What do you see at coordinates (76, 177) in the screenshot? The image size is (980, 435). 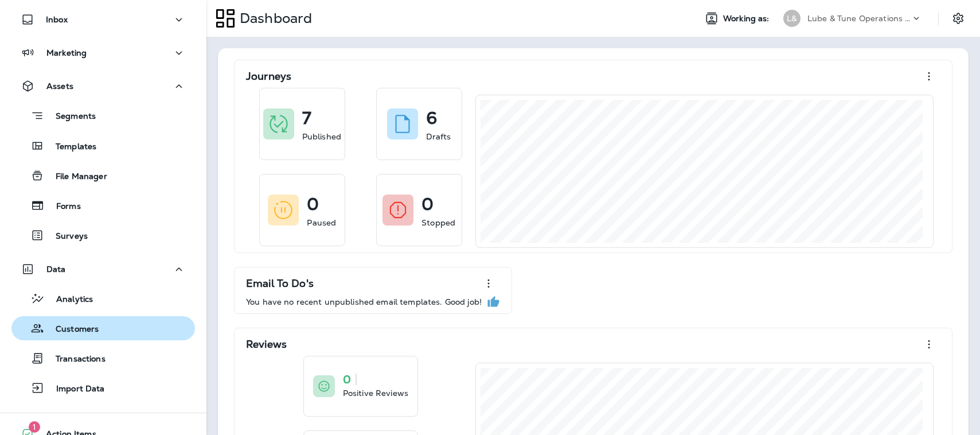 I see `p: File Manager` at bounding box center [76, 177].